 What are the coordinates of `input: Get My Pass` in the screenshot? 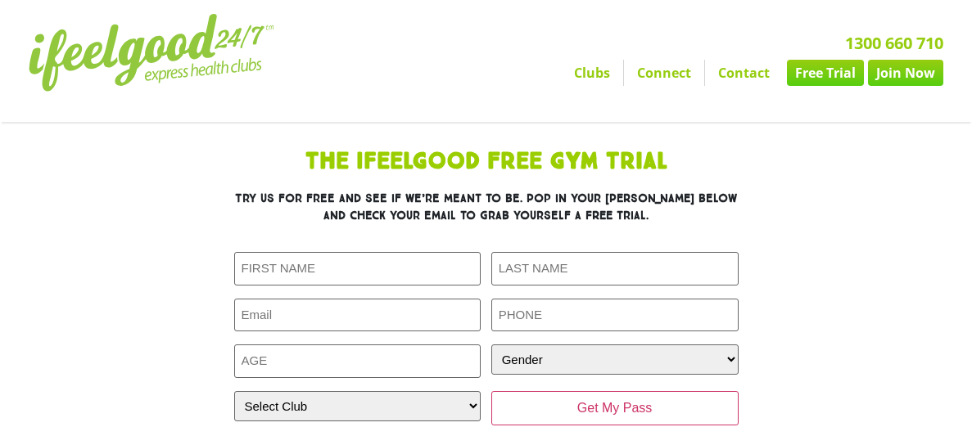 It's located at (615, 408).